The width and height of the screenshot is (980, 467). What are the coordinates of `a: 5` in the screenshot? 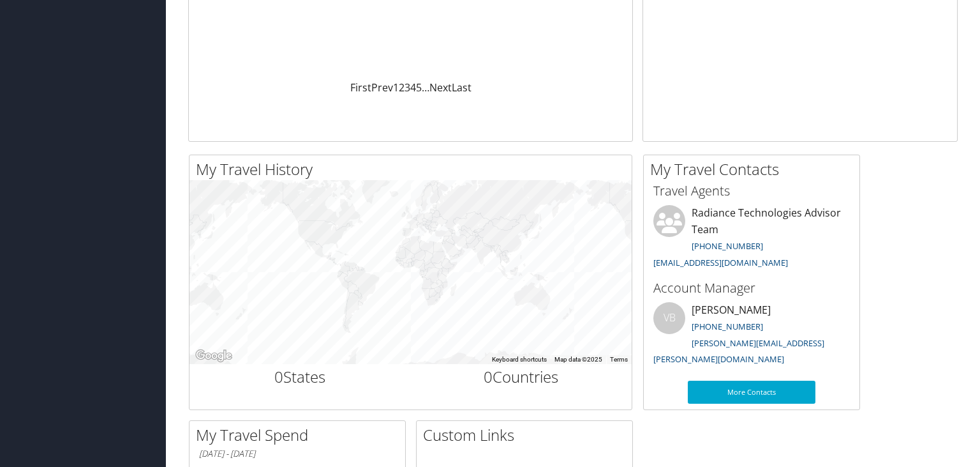 It's located at (418, 88).